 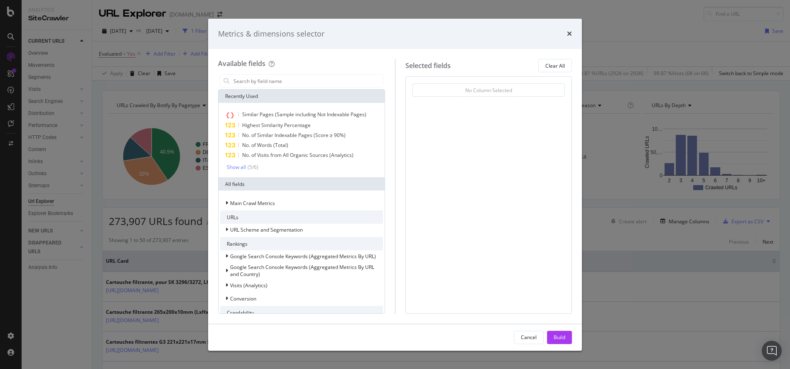 I want to click on span: Visits (Analytics), so click(x=249, y=285).